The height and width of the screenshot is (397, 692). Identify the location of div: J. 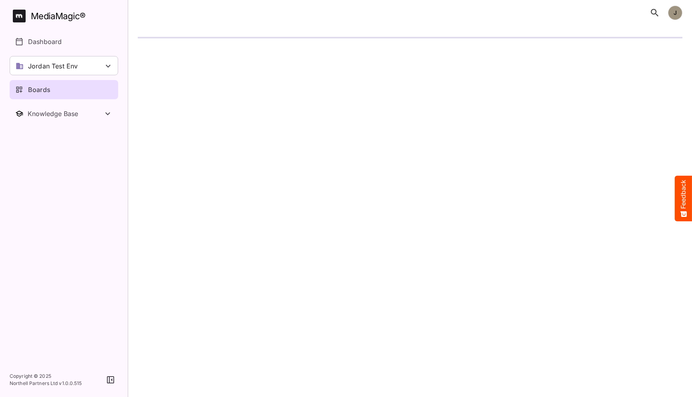
(675, 13).